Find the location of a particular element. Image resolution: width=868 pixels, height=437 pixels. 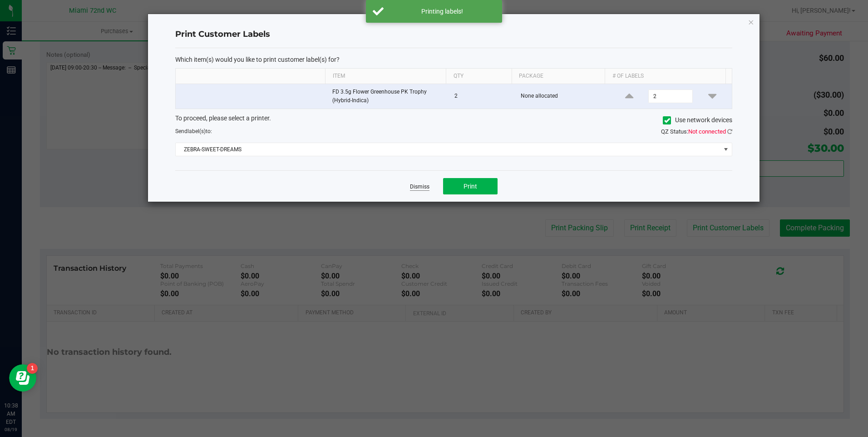

th: Qty is located at coordinates (478, 76).